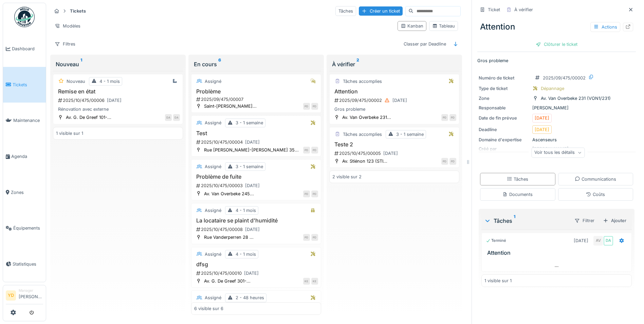 The width and height of the screenshot is (644, 324). I want to click on div: 2025/10/475/00003, so click(257, 185).